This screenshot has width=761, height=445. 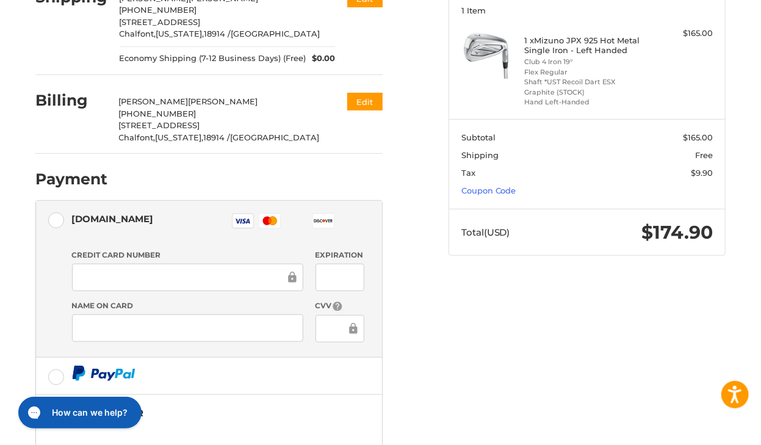 I want to click on label: Name on Card, so click(x=188, y=306).